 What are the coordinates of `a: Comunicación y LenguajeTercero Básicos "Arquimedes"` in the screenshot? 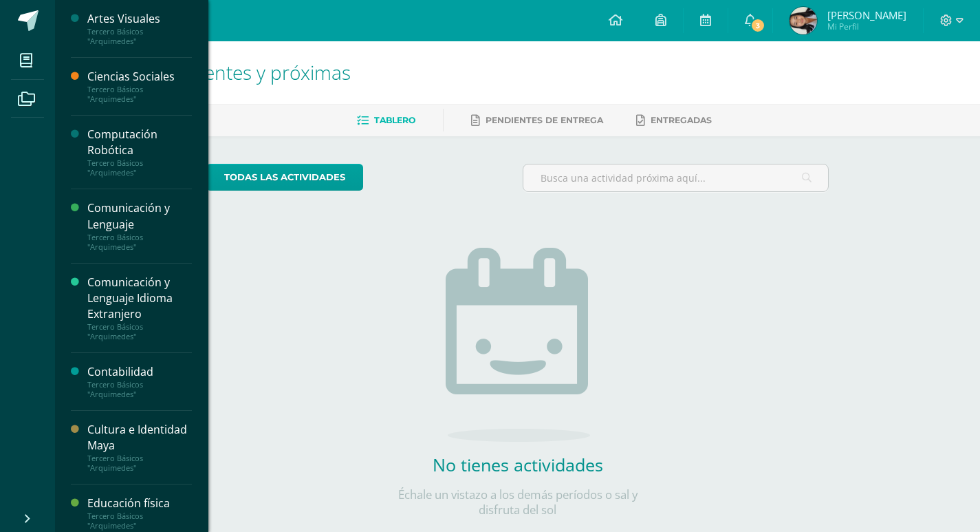 It's located at (139, 226).